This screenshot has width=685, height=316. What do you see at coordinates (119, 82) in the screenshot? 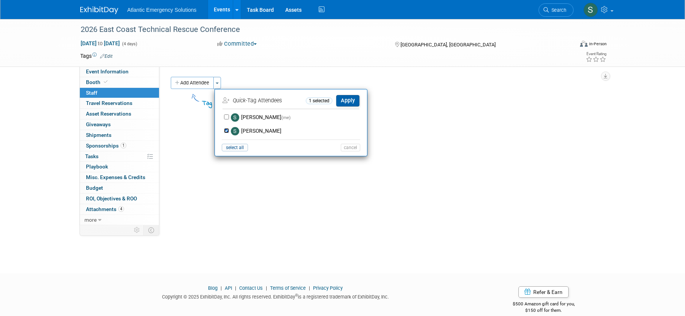
I see `a: Booth` at bounding box center [119, 82].